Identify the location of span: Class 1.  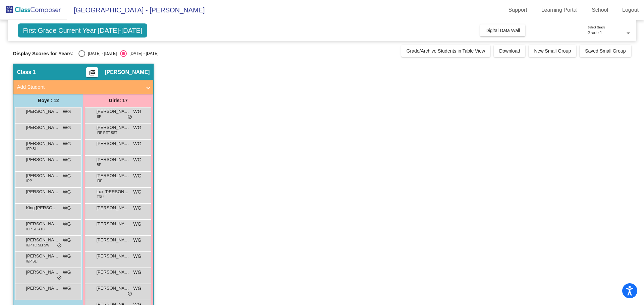
(26, 73).